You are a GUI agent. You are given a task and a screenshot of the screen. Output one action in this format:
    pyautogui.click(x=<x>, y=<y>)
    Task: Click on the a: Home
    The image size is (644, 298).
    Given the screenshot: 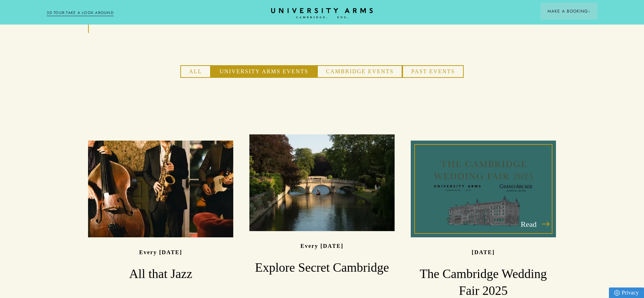 What is the action you would take?
    pyautogui.click(x=322, y=13)
    